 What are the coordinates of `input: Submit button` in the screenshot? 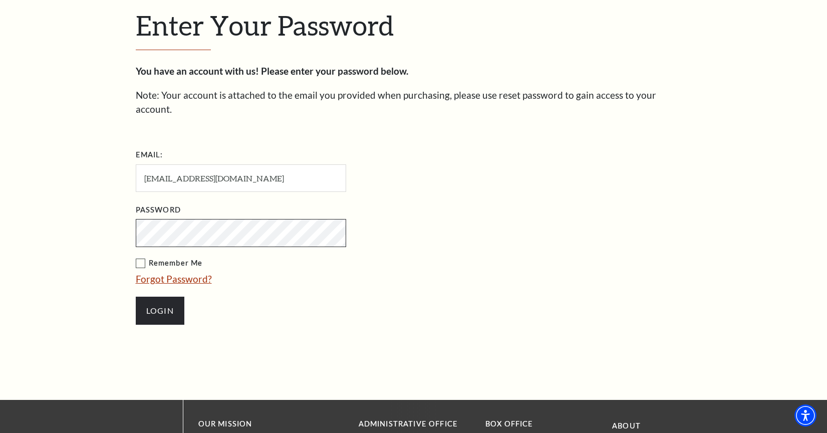 It's located at (160, 311).